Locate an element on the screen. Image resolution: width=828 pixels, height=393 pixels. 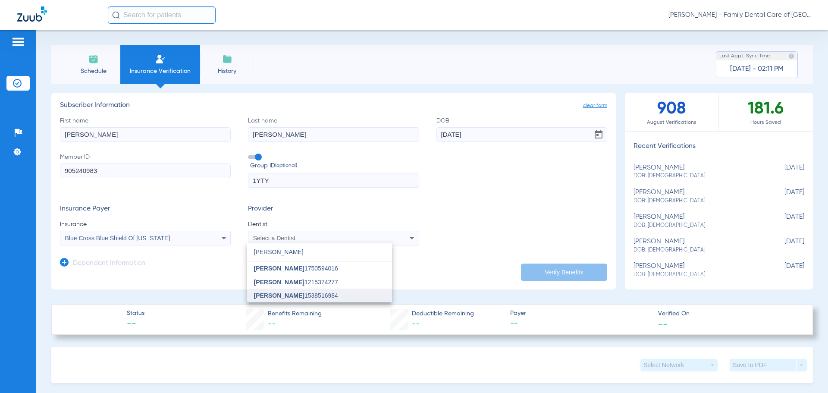
span: 1538516984 is located at coordinates (296, 295).